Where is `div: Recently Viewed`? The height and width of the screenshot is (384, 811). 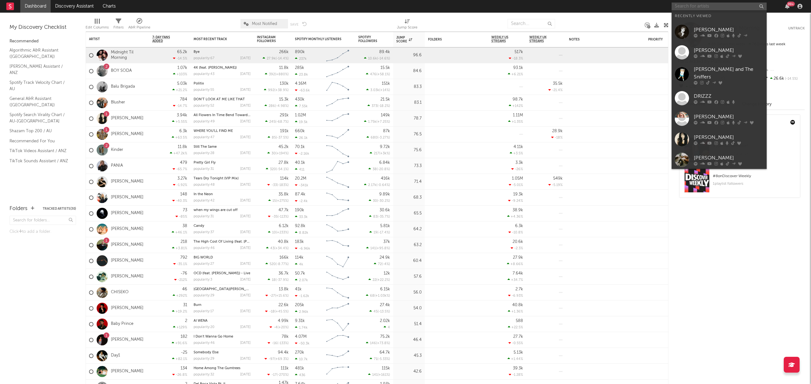 div: Recently Viewed is located at coordinates (719, 16).